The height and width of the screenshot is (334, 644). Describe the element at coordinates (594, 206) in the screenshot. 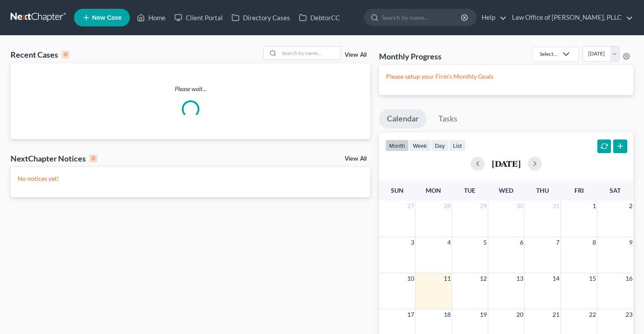

I see `span: 1` at that location.